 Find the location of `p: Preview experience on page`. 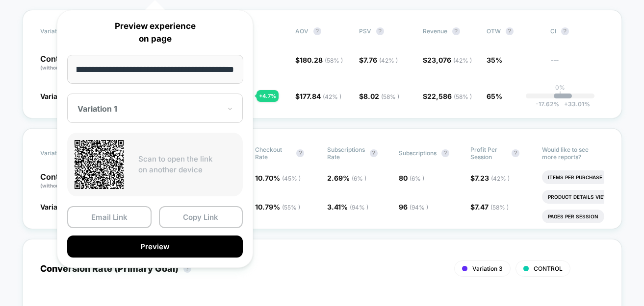

p: Preview experience on page is located at coordinates (155, 32).